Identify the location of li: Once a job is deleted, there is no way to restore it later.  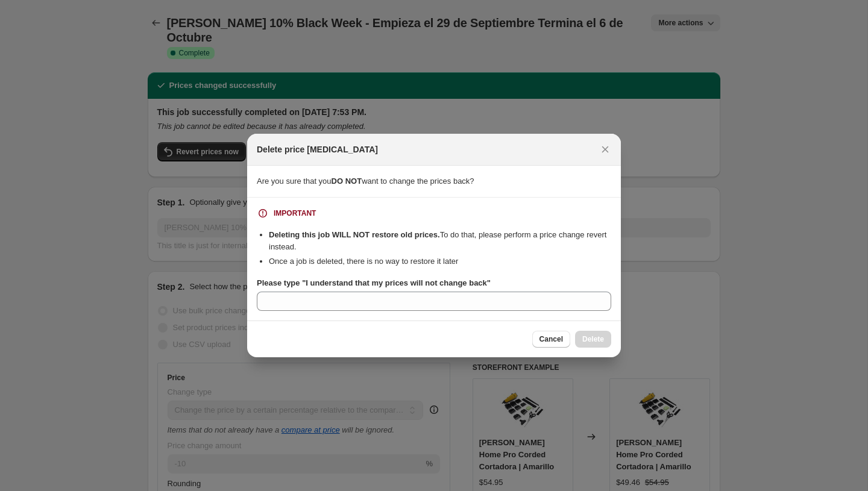
(440, 262).